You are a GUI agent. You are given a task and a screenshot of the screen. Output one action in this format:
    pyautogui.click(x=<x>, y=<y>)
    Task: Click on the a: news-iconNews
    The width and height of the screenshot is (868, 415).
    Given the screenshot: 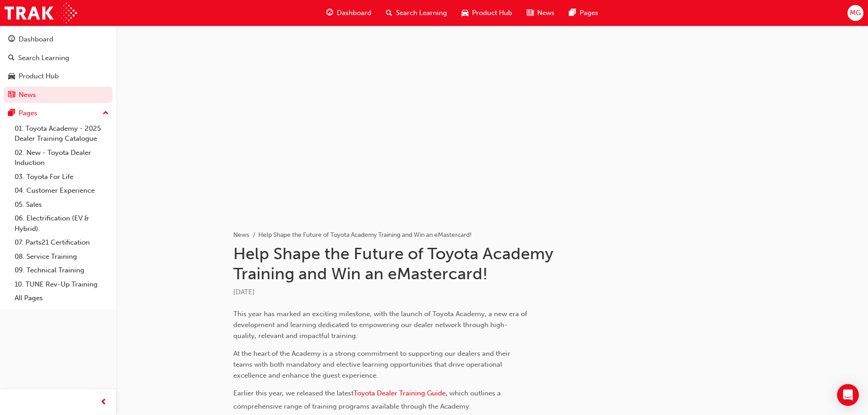 What is the action you would take?
    pyautogui.click(x=540, y=13)
    